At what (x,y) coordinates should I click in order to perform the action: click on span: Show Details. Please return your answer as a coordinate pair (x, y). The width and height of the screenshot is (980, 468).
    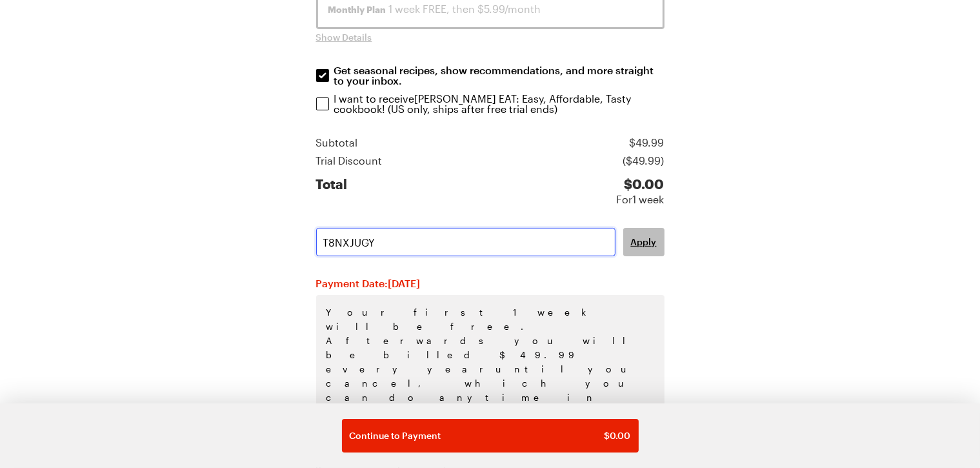
    Looking at the image, I should click on (344, 37).